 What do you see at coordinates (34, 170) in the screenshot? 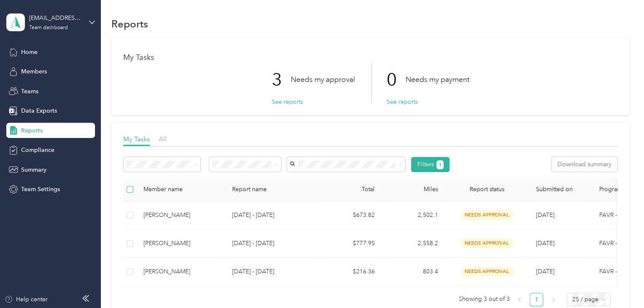
I see `span: Summary` at bounding box center [34, 170].